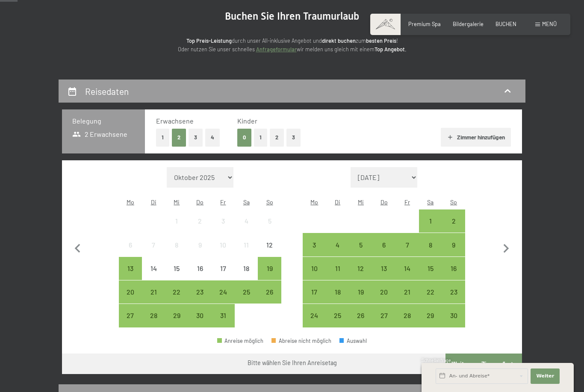 The height and width of the screenshot is (392, 584). Describe the element at coordinates (100, 134) in the screenshot. I see `span: 2 Erwachsene` at that location.